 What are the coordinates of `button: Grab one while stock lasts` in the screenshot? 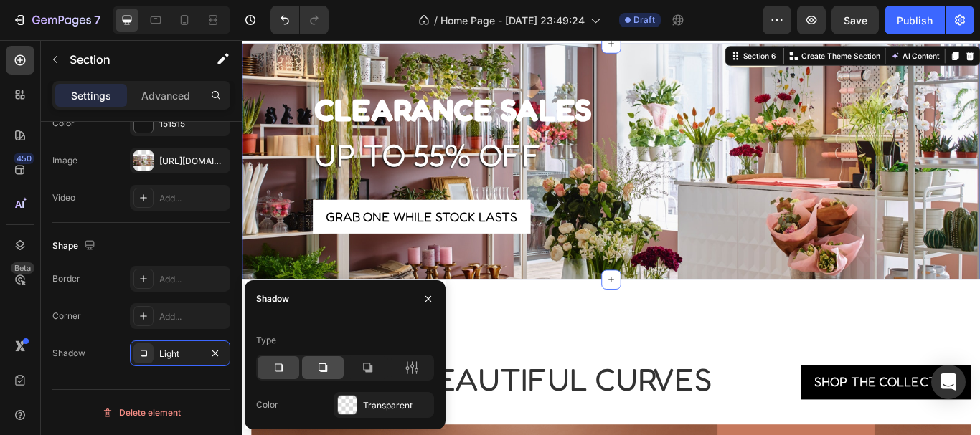 It's located at (210, 207).